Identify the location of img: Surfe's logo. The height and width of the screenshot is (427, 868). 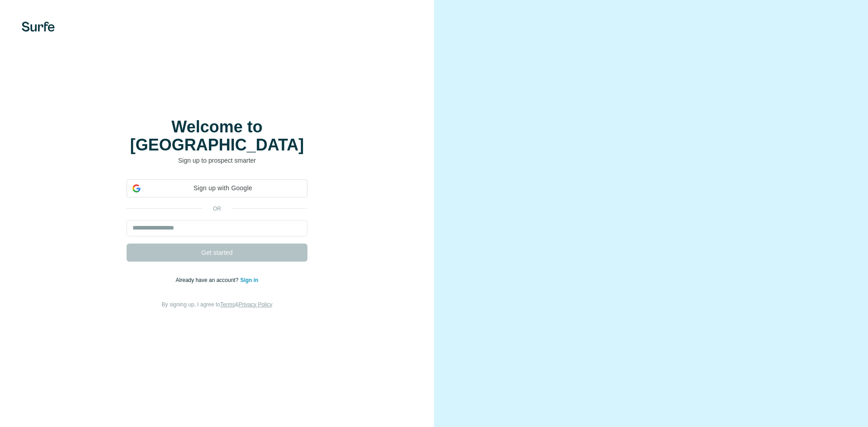
(38, 27).